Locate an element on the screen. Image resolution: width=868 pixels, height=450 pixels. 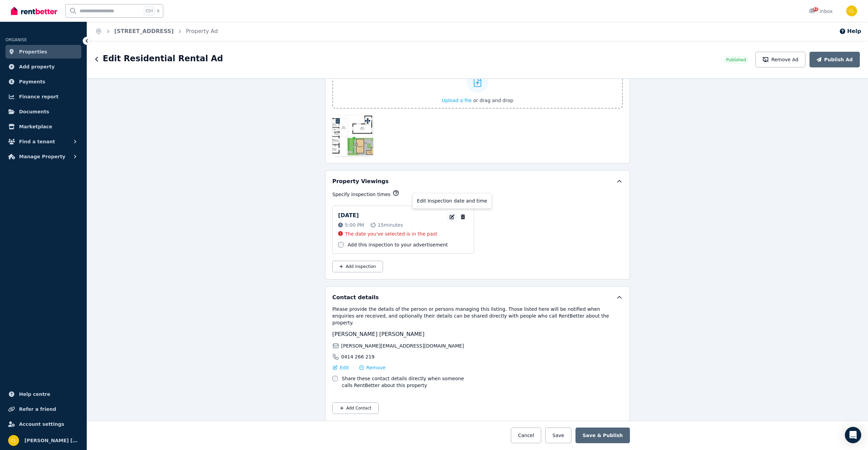
h5: Property Viewings is located at coordinates (361, 182).